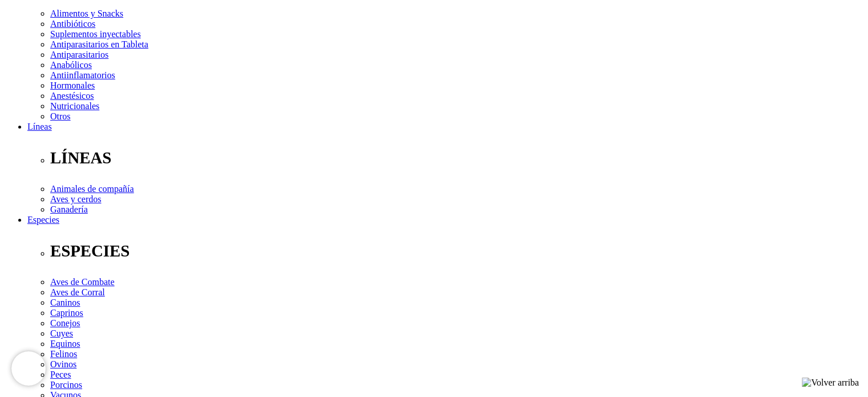 The image size is (868, 397). Describe the element at coordinates (73, 24) in the screenshot. I see `span: Antibióticos` at that location.